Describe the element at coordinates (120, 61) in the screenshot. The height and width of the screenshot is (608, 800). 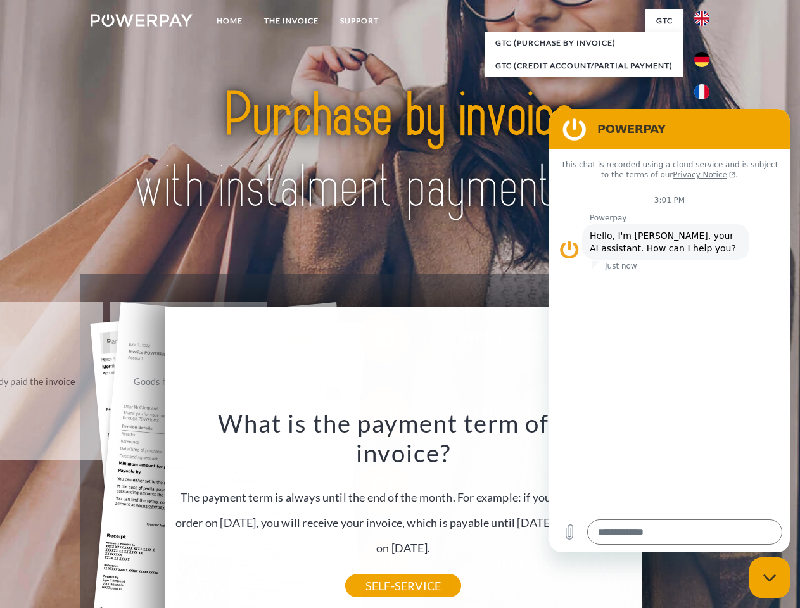
I see `p: This chat is recorded using a cloud service and is subject to the terms of our .` at that location.